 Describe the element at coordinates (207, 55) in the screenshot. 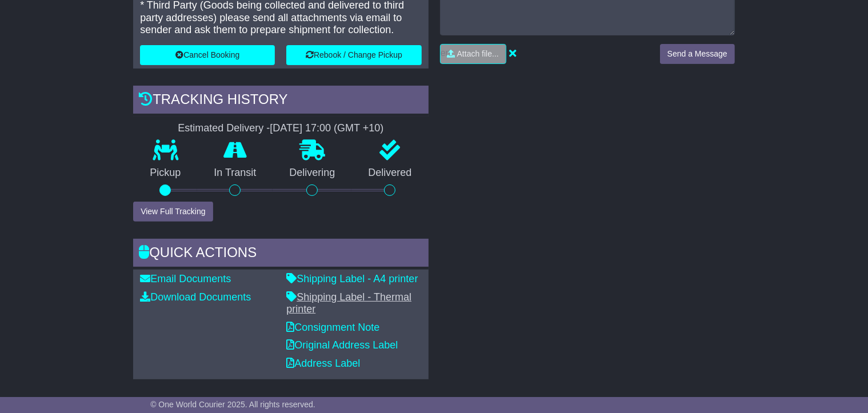

I see `button: Cancel Booking` at that location.